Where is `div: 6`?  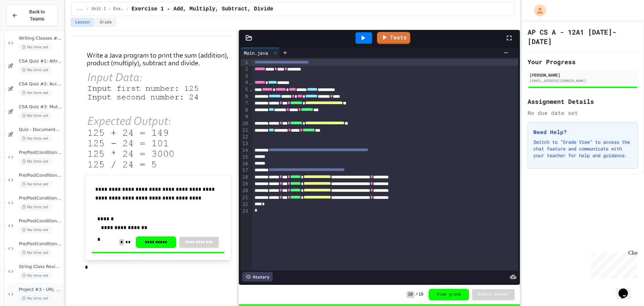 div: 6 is located at coordinates (244, 96).